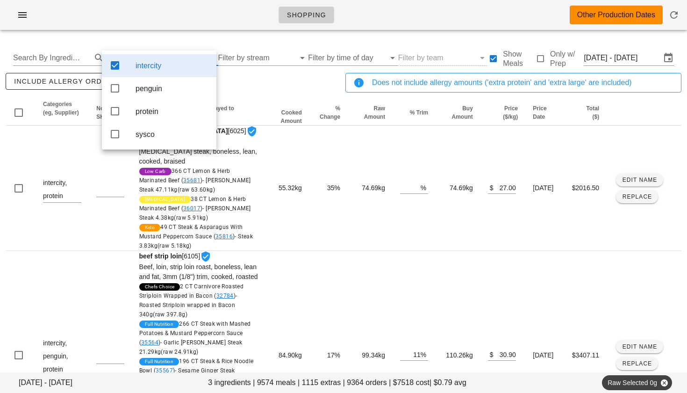 The height and width of the screenshot is (393, 687). What do you see at coordinates (585, 355) in the screenshot?
I see `span: $3407.11` at bounding box center [585, 355].